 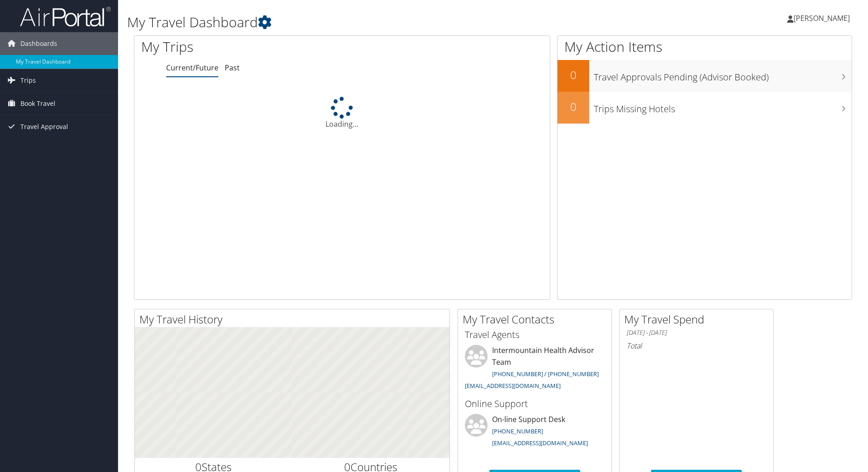 What do you see at coordinates (723, 75) in the screenshot?
I see `h3: Travel Approvals Pending (Advisor Booked)` at bounding box center [723, 75].